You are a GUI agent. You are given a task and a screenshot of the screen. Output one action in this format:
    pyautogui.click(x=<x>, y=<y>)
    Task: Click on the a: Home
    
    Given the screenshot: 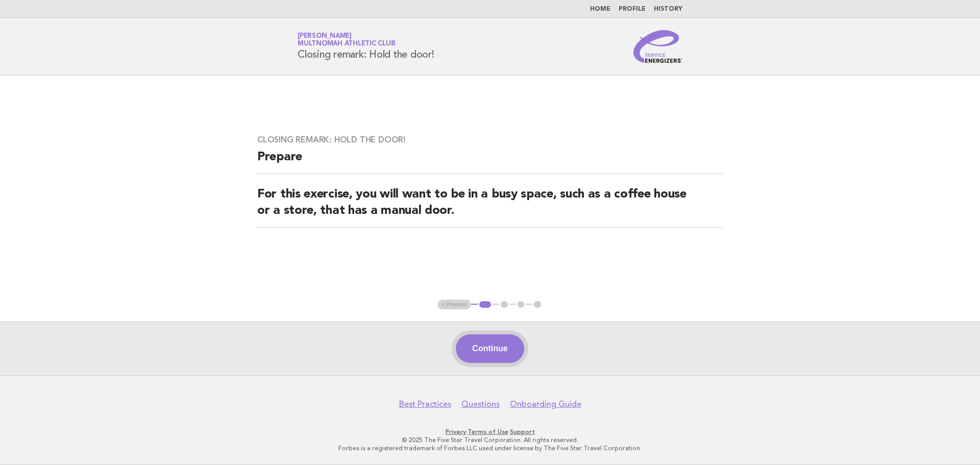 What is the action you would take?
    pyautogui.click(x=600, y=9)
    